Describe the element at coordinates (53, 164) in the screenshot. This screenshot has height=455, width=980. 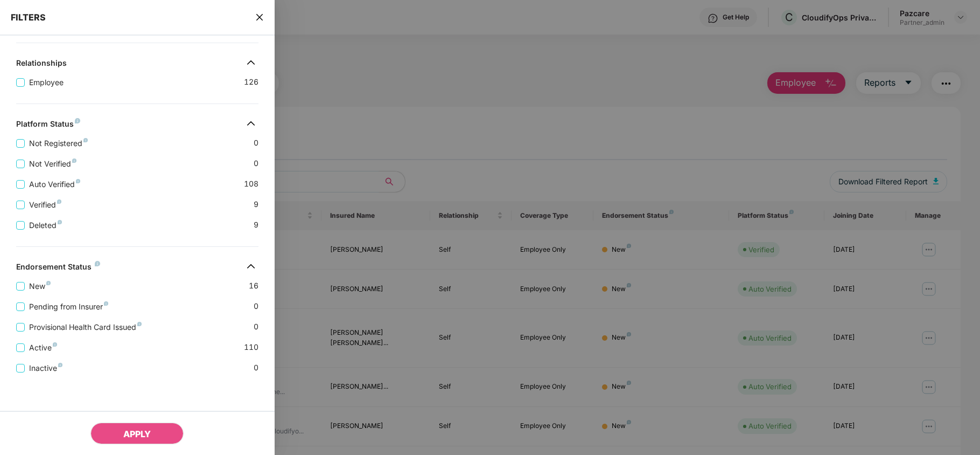
I see `span: Not Verified` at that location.